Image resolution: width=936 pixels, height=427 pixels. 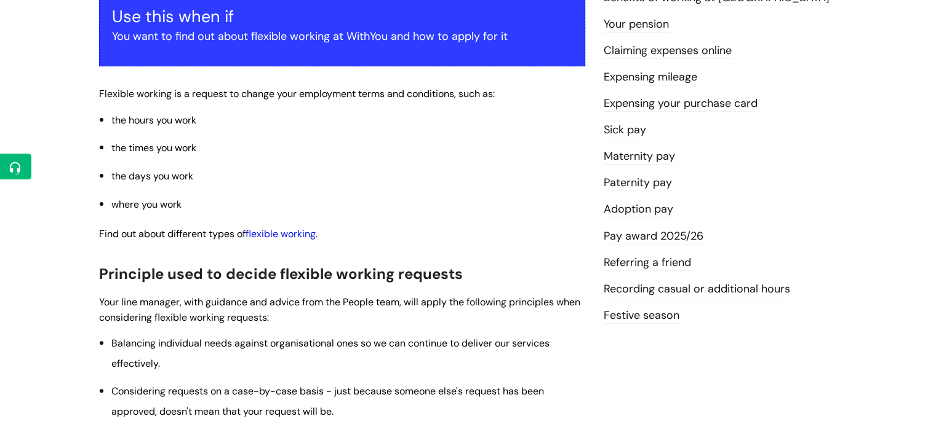 I want to click on a: Your pension, so click(x=636, y=25).